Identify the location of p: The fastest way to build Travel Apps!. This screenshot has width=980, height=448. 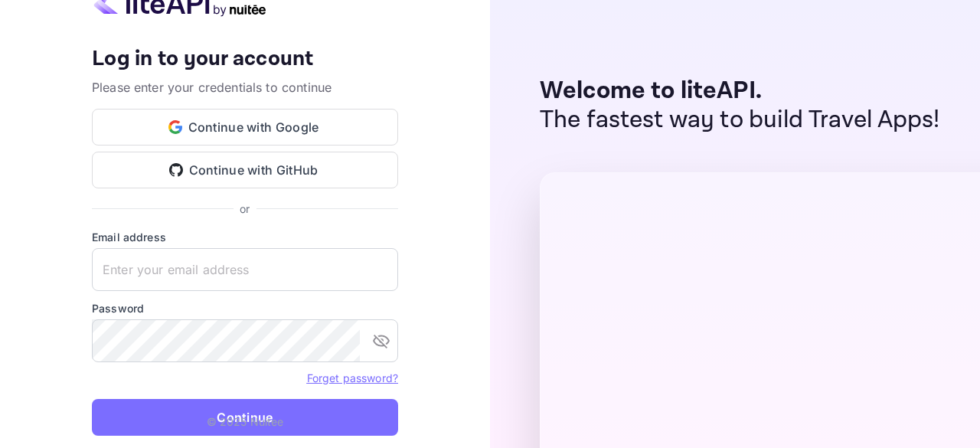
(739, 120).